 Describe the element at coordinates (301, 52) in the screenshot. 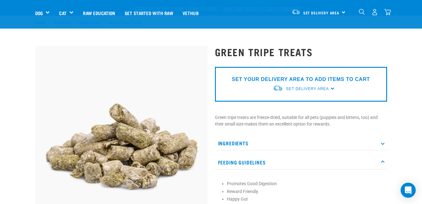

I see `h1: Green Tripe Treats` at that location.